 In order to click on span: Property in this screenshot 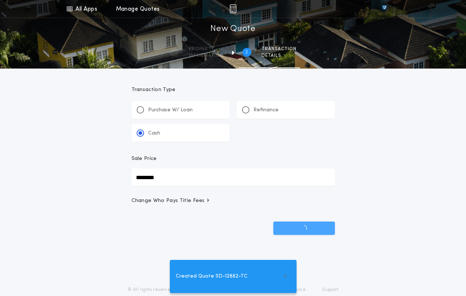, I will do `click(206, 49)`.